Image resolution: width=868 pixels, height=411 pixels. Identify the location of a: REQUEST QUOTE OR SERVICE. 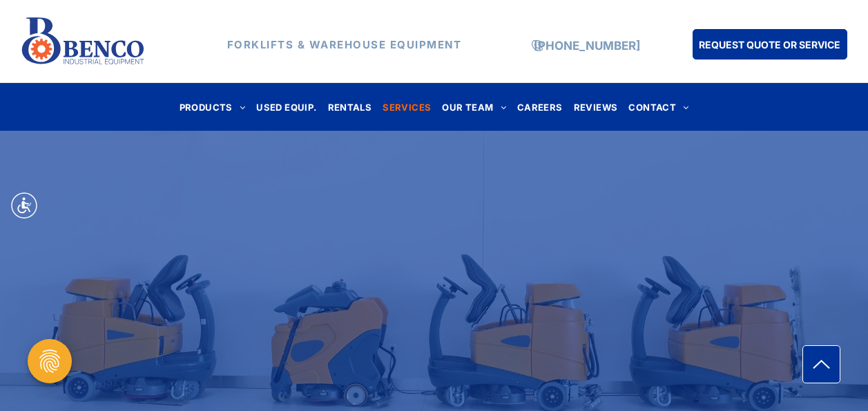
(770, 44).